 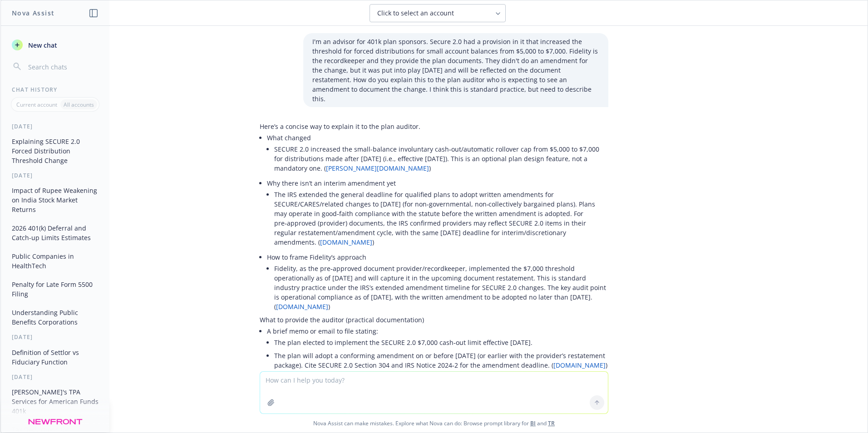 I want to click on button: Impact of Rupee Weakening on India Stock Market Returns, so click(x=55, y=200).